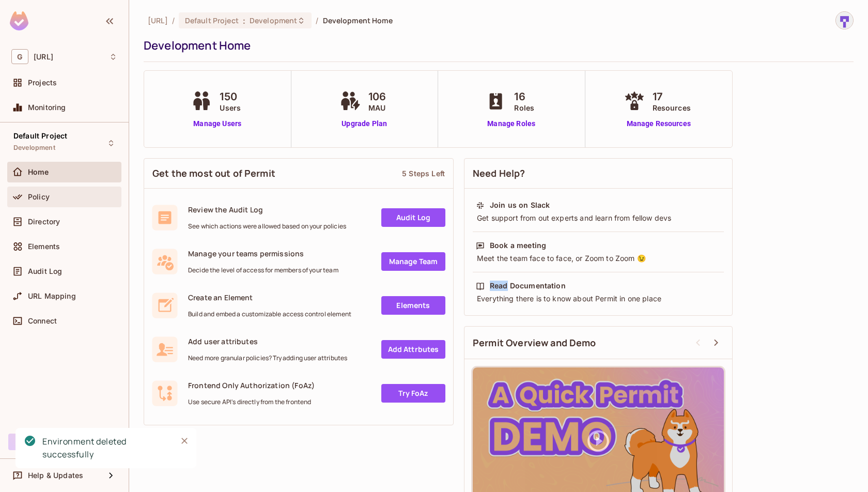  I want to click on span: Roles, so click(524, 108).